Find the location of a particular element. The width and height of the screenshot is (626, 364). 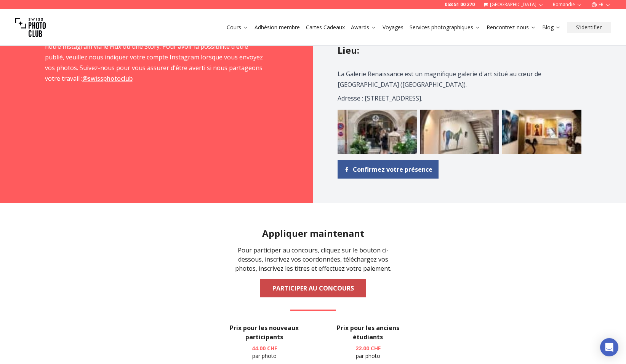

a: PARTICIPER AU CONCOURS is located at coordinates (313, 288).